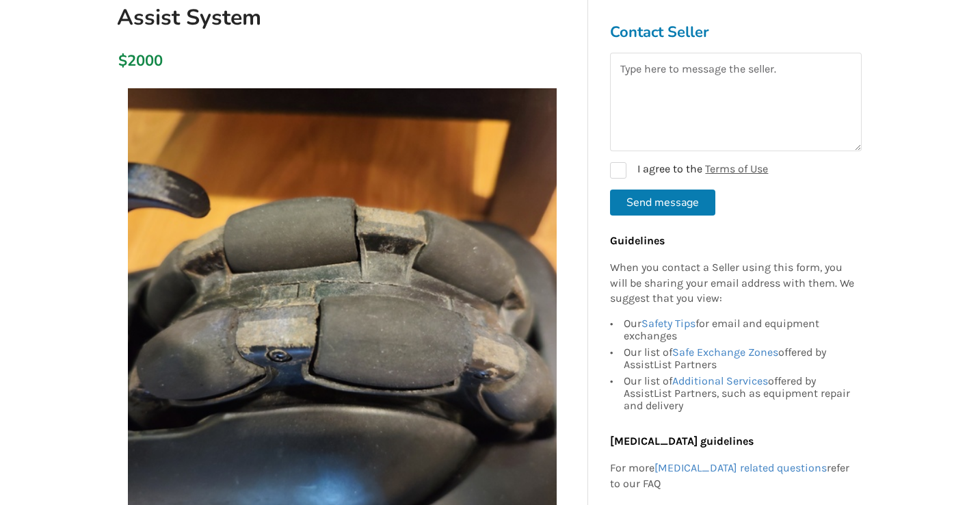 This screenshot has width=980, height=505. I want to click on b: Guidelines, so click(637, 240).